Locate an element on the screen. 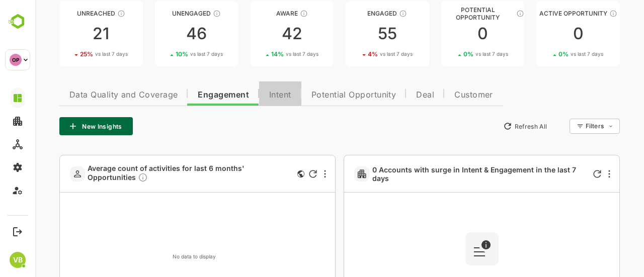 This screenshot has height=277, width=644. div: Opportunities from the last 6 months showed the following engagements on an average. is located at coordinates (107, 178).